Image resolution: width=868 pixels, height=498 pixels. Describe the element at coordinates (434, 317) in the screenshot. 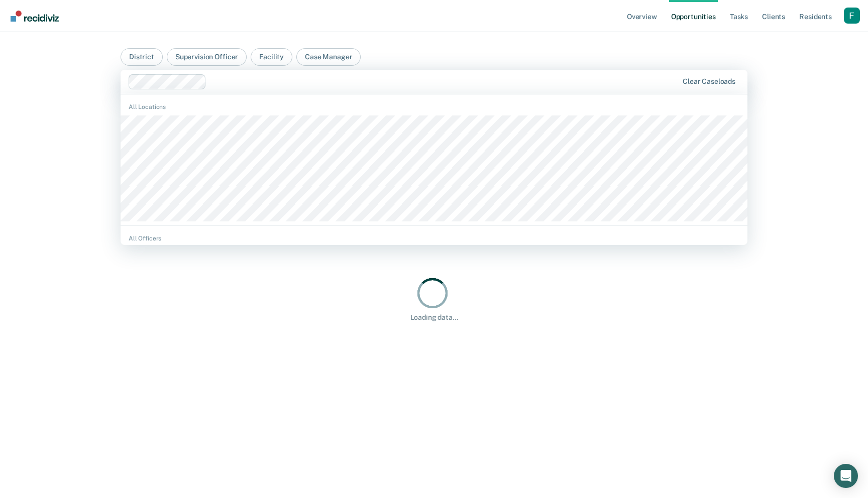

I see `div: Loading data...` at that location.